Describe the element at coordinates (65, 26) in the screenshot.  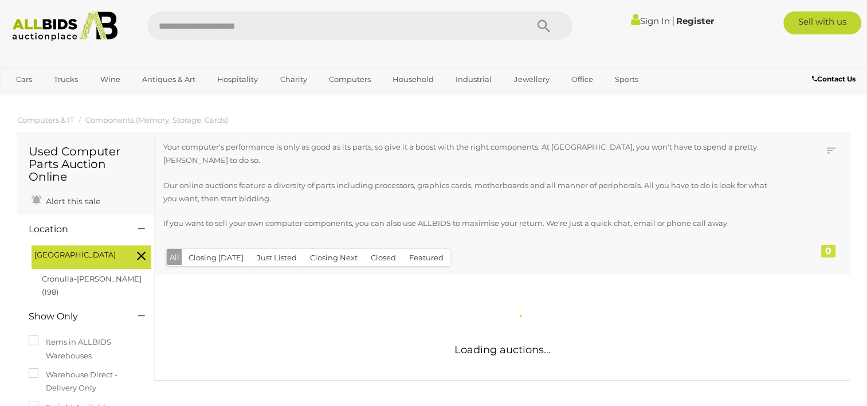
I see `img: Allbids.com.au` at that location.